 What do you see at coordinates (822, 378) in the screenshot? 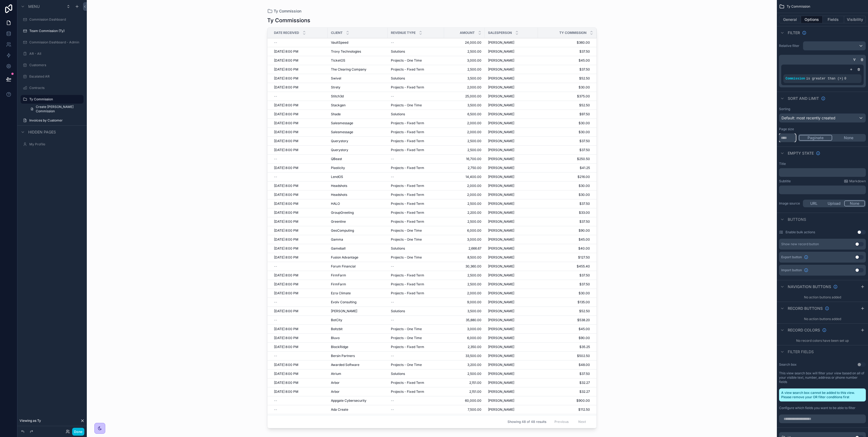
I see `label: This view search box will filter your view based on all of your visible text, number, address or ...` at bounding box center [822, 378].